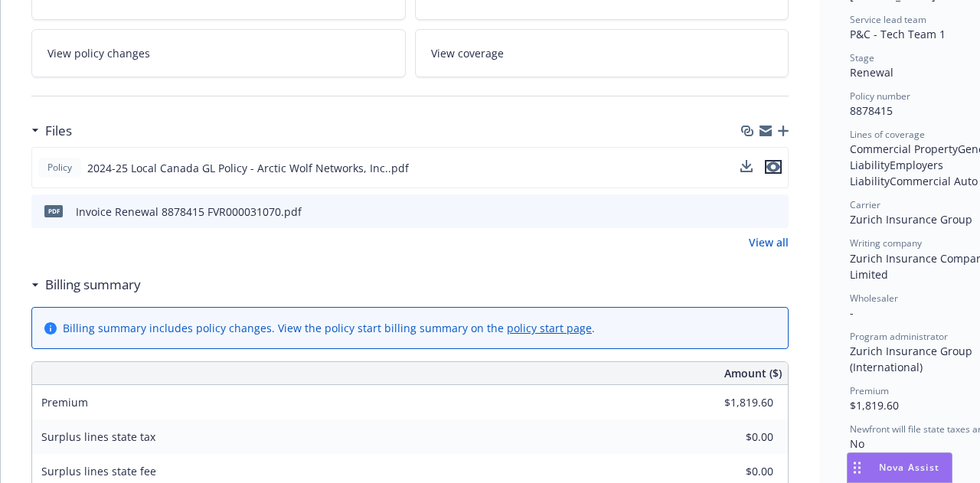  What do you see at coordinates (248, 168) in the screenshot?
I see `span: 2024-25 Local Canada GL Policy - Arctic Wolf Networks, Inc..pdf` at bounding box center [248, 168].